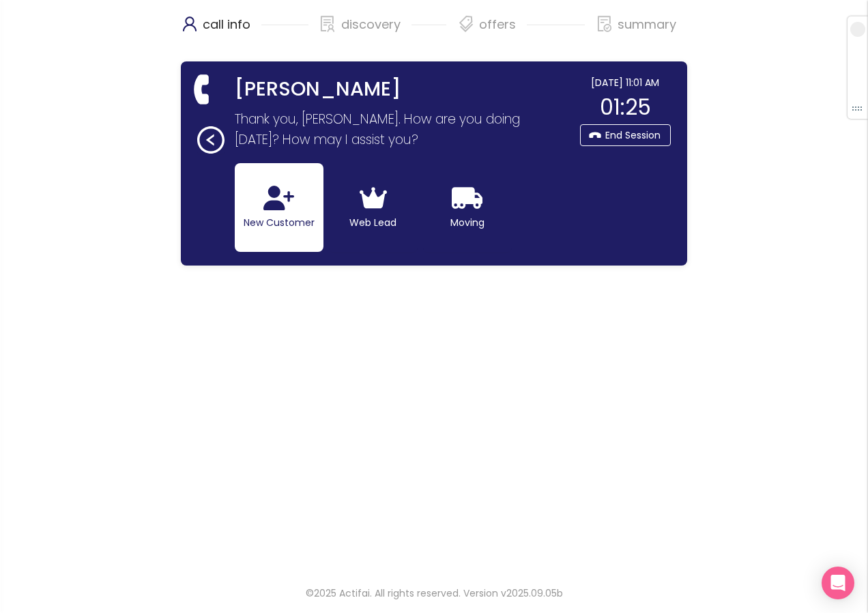 This screenshot has width=868, height=613. What do you see at coordinates (374, 207) in the screenshot?
I see `button: Web Lead` at bounding box center [374, 207].